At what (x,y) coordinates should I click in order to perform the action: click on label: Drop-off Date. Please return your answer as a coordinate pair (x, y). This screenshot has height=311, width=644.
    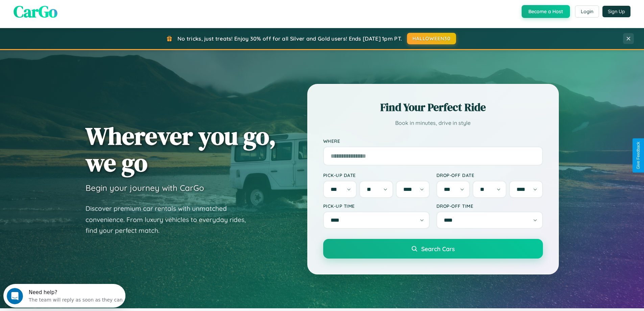
    Looking at the image, I should click on (490, 175).